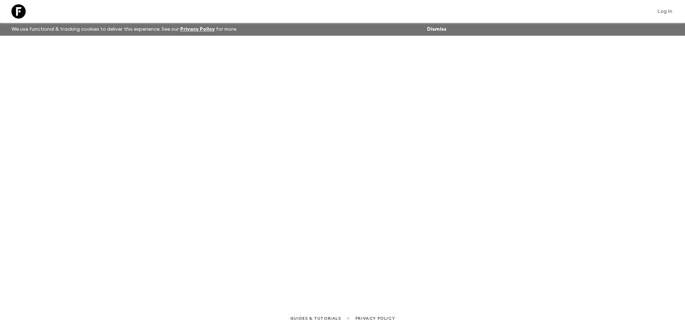 The image size is (685, 328). What do you see at coordinates (665, 11) in the screenshot?
I see `a: Log in` at bounding box center [665, 11].